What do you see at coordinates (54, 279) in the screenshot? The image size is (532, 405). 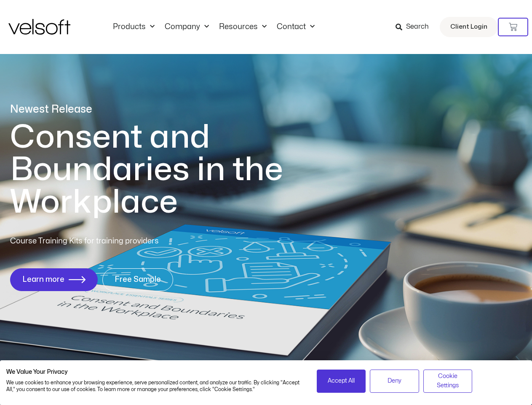 I see `a: Learn more` at bounding box center [54, 279].